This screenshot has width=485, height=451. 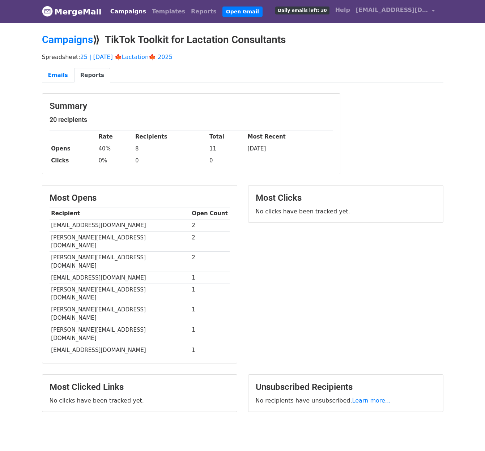 What do you see at coordinates (120, 214) in the screenshot?
I see `th: Recipient` at bounding box center [120, 214].